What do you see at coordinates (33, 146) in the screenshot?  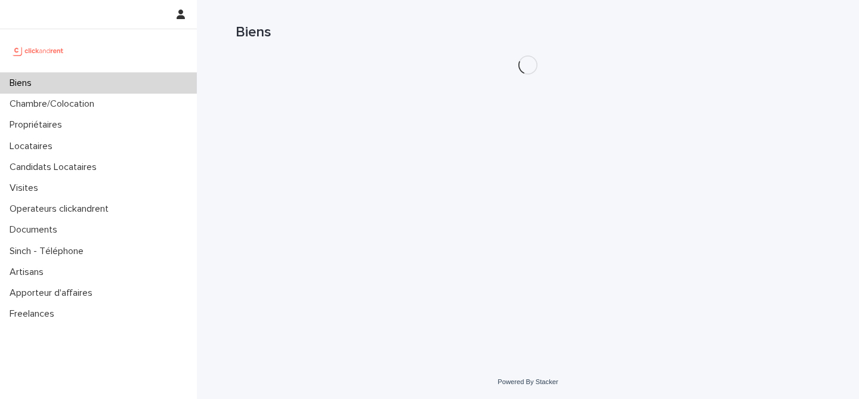 I see `p: Locataires` at bounding box center [33, 146].